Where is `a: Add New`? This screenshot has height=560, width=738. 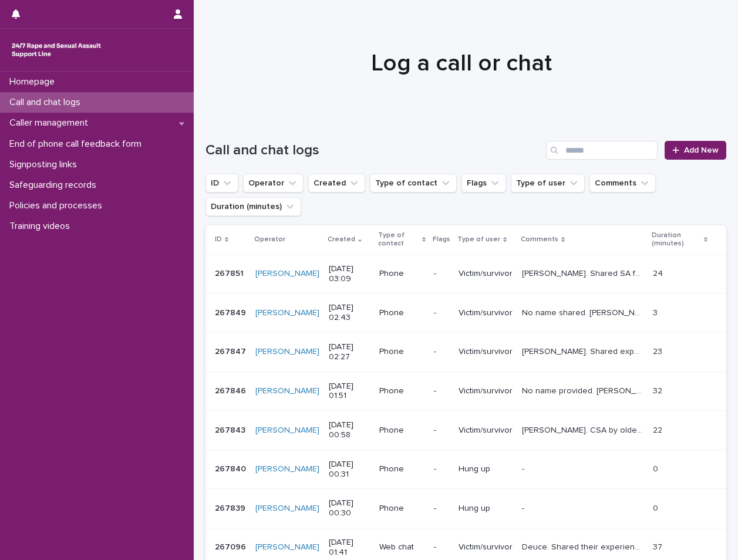 a: Add New is located at coordinates (695, 150).